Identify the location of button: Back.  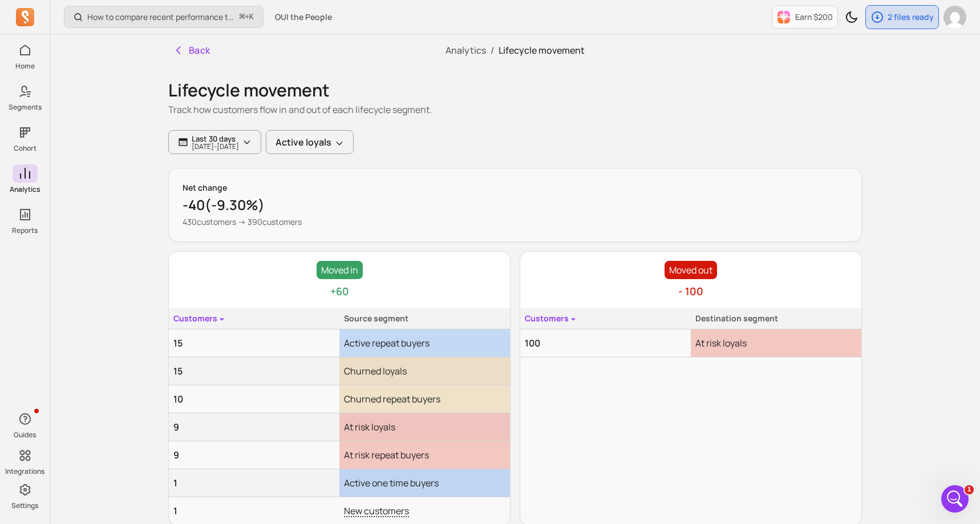
(192, 50).